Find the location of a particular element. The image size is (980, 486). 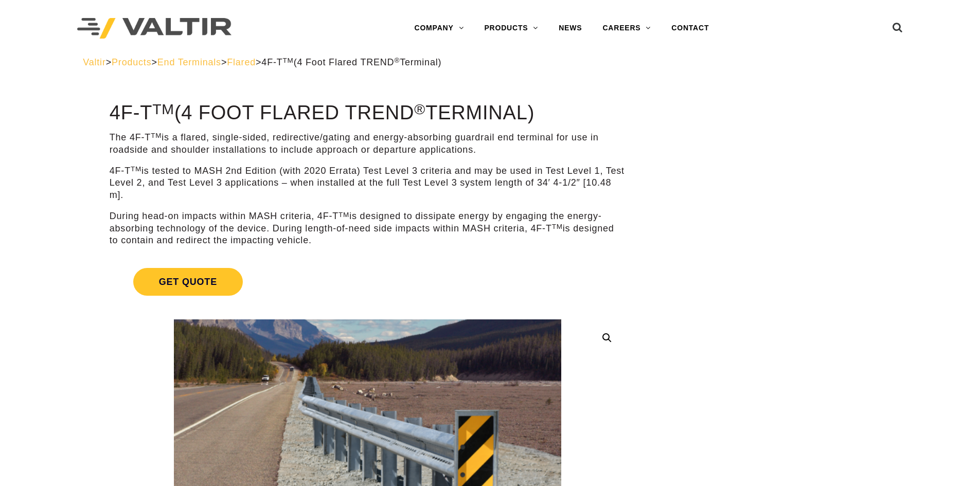

a: COMPANY is located at coordinates (439, 28).